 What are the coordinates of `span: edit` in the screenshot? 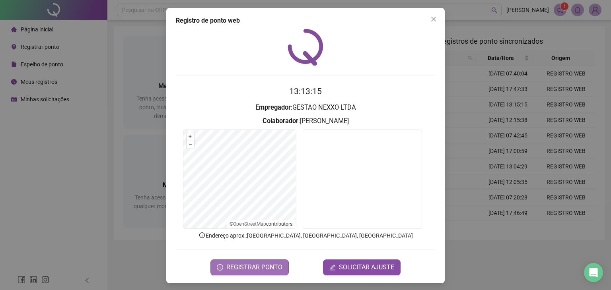 It's located at (333, 268).